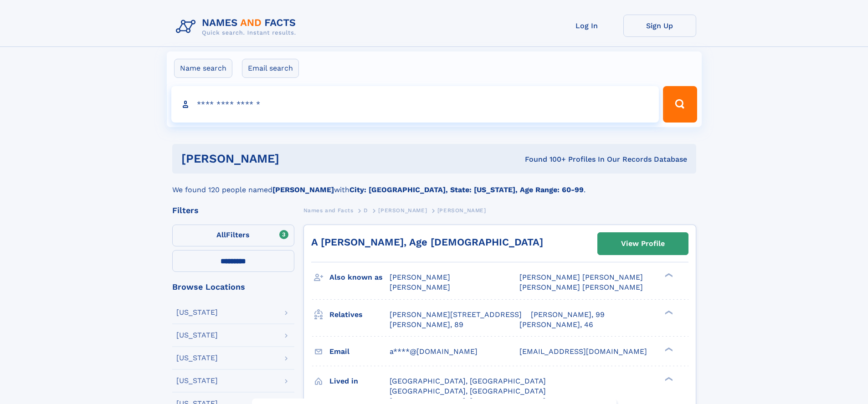  Describe the element at coordinates (359, 352) in the screenshot. I see `h3: Email` at that location.